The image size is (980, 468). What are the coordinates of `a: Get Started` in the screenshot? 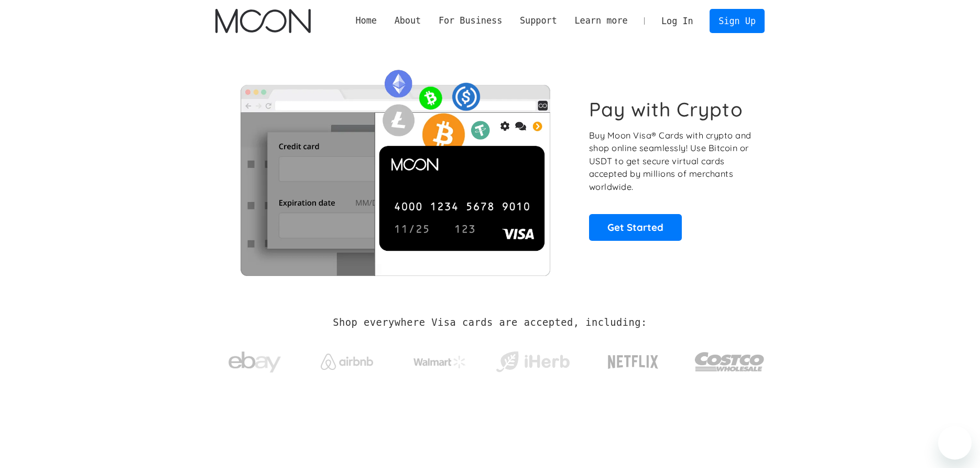 It's located at (635, 227).